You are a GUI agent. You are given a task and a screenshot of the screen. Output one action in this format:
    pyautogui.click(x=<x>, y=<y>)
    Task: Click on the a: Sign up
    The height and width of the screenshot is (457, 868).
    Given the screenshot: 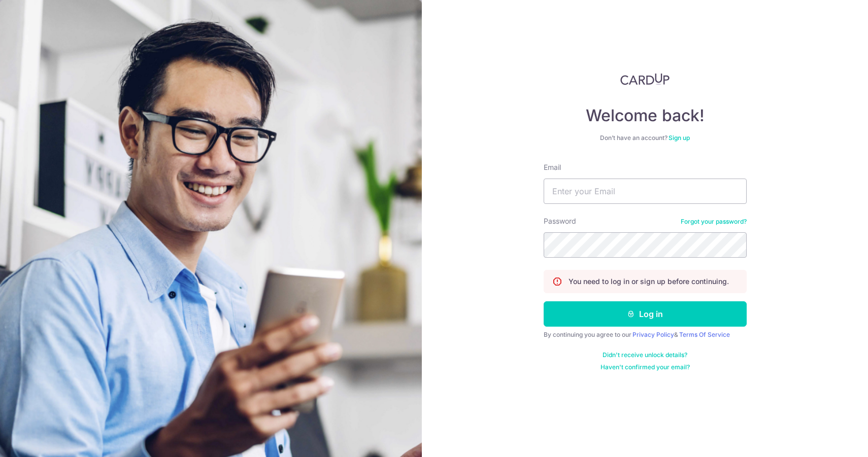 What is the action you would take?
    pyautogui.click(x=679, y=137)
    